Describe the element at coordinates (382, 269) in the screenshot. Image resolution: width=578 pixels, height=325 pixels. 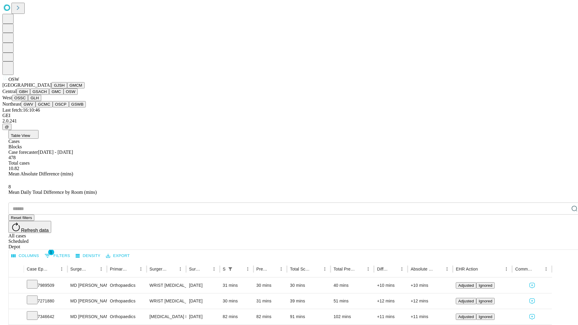
I see `div: Difference` at that location.